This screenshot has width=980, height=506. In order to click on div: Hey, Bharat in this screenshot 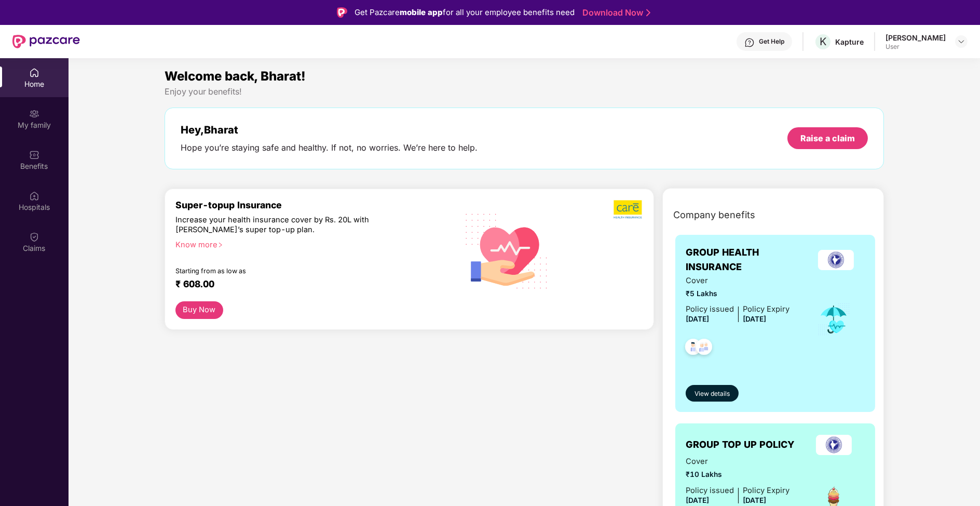, I will do `click(329, 130)`.